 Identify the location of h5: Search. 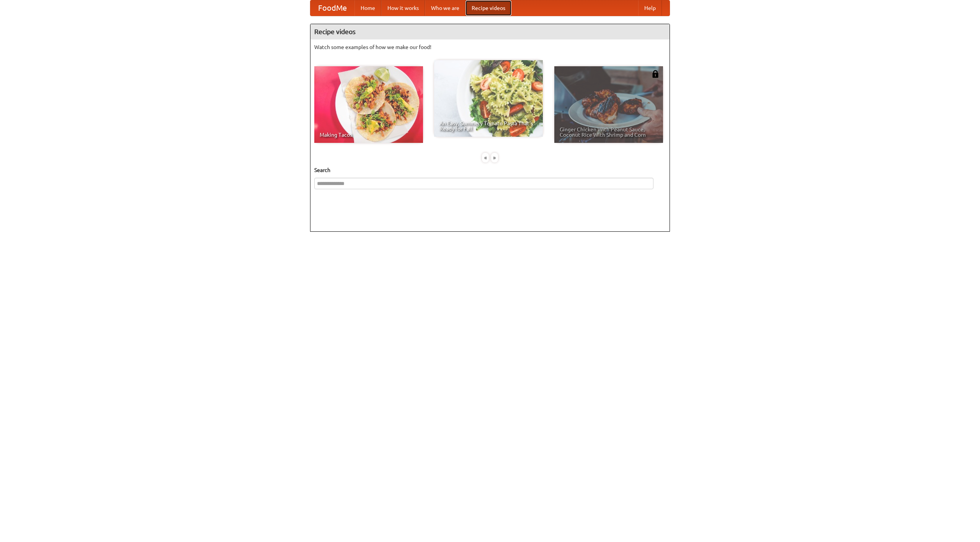
(490, 170).